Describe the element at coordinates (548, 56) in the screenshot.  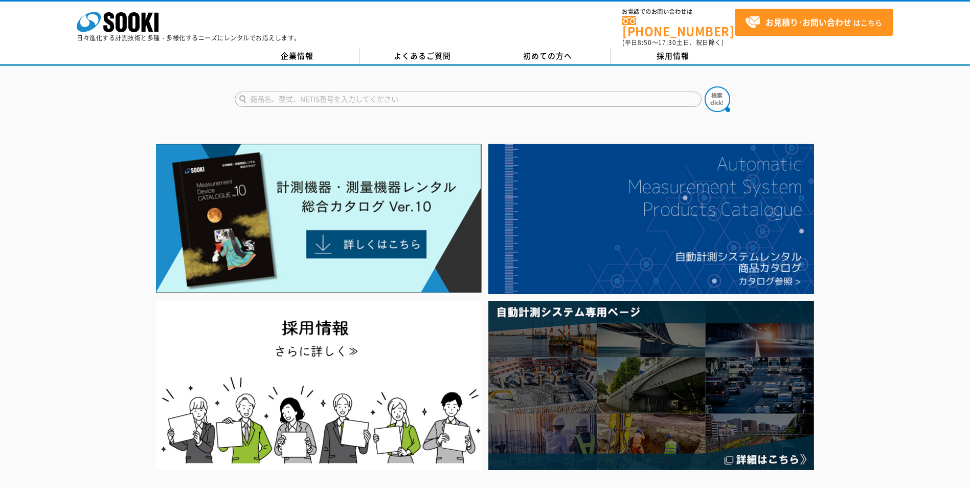
I see `a: 初めての方へ` at that location.